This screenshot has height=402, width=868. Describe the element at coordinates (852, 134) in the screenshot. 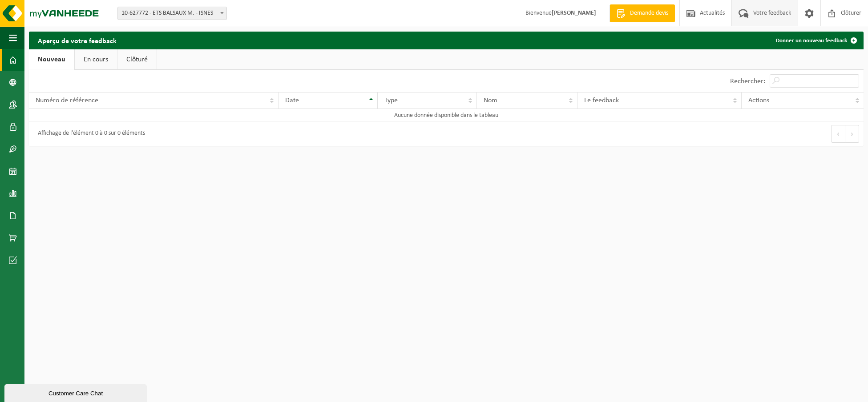

I see `button: Next` at that location.